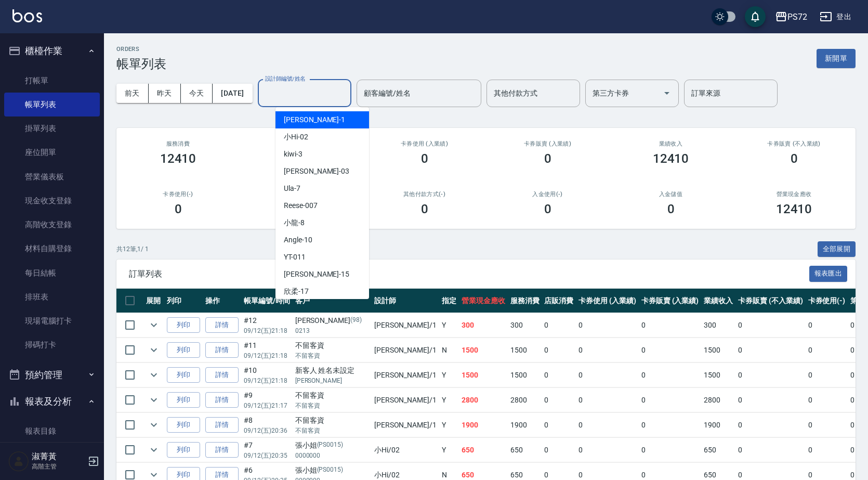  Describe the element at coordinates (52, 81) in the screenshot. I see `a: 打帳單` at that location.